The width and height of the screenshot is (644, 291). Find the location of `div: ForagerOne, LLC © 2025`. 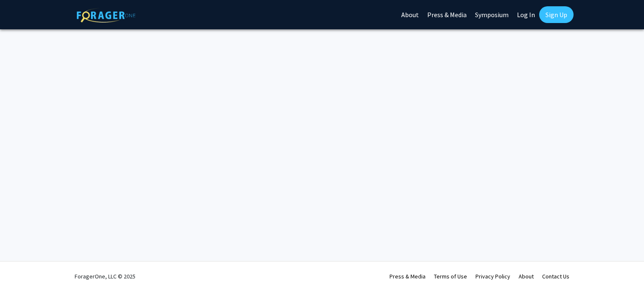

div: ForagerOne, LLC © 2025 is located at coordinates (105, 276).